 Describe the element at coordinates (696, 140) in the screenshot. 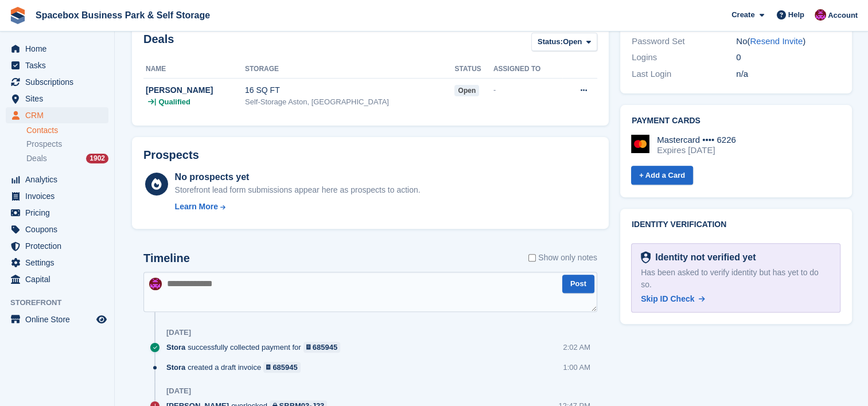

I see `div: Mastercard •••• 6226` at that location.